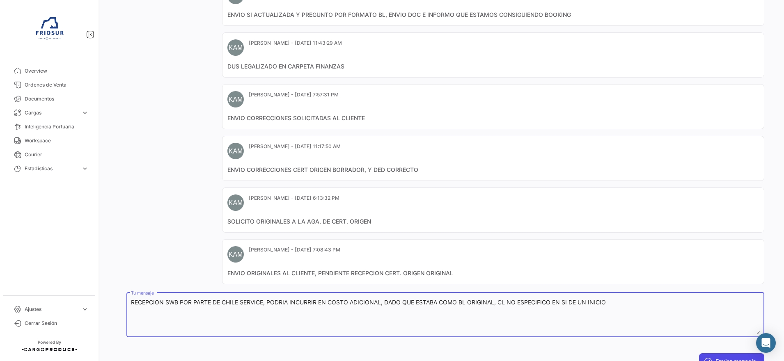 Image resolution: width=784 pixels, height=361 pixels. I want to click on span: Documentos, so click(57, 99).